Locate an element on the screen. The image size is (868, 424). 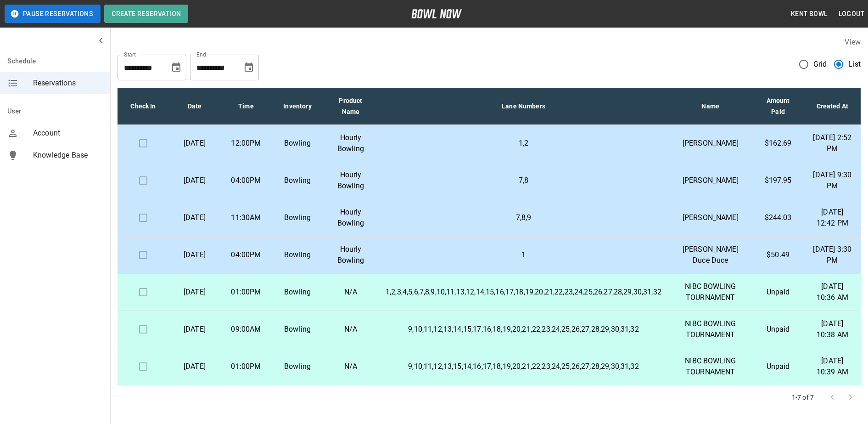
p: 1-7 of 7 is located at coordinates (802, 397).